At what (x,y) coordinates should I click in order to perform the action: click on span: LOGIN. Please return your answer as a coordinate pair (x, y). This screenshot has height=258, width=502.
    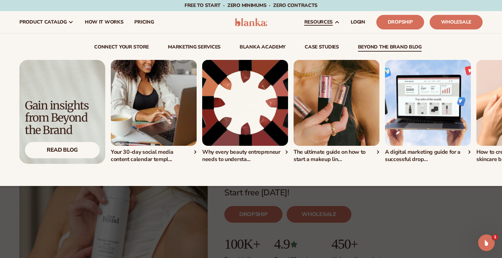
    Looking at the image, I should click on (358, 22).